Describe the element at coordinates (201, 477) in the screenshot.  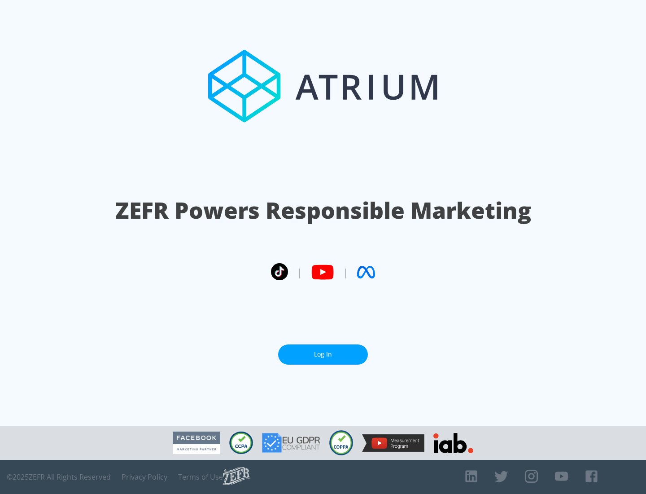
I see `a: Terms of Use` at that location.